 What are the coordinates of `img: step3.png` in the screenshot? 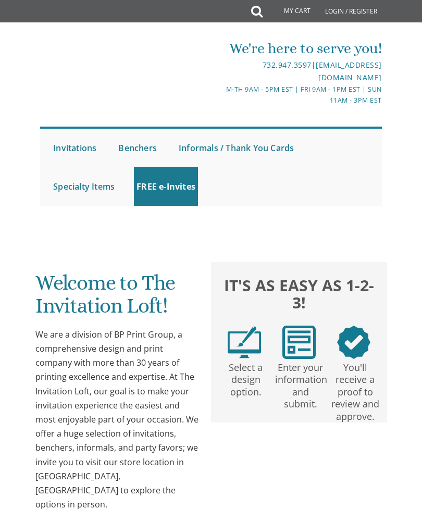 It's located at (354, 342).